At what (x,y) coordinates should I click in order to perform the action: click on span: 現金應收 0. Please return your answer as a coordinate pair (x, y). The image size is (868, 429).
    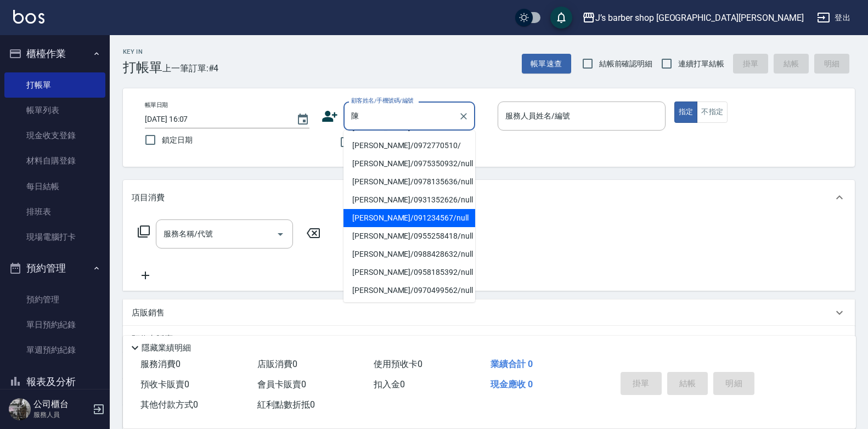
    Looking at the image, I should click on (512, 384).